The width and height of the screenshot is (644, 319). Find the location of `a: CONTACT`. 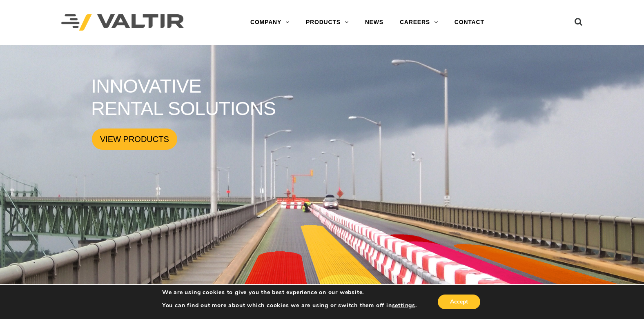

a: CONTACT is located at coordinates (470, 22).